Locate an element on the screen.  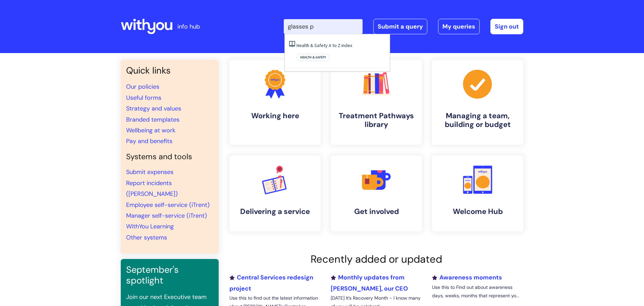
a: Strategy and values is located at coordinates (154, 108).